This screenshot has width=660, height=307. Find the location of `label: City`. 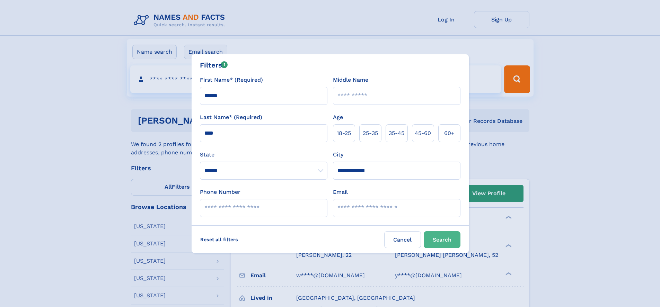

label: City is located at coordinates (338, 155).